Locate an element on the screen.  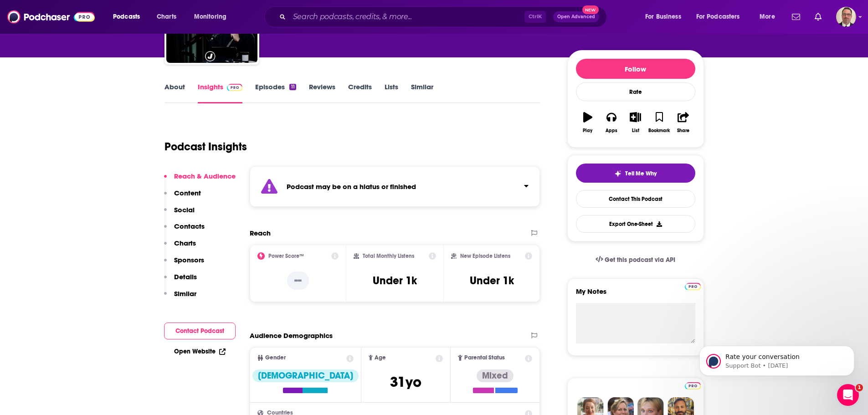
div: Bookmark is located at coordinates (659, 131).